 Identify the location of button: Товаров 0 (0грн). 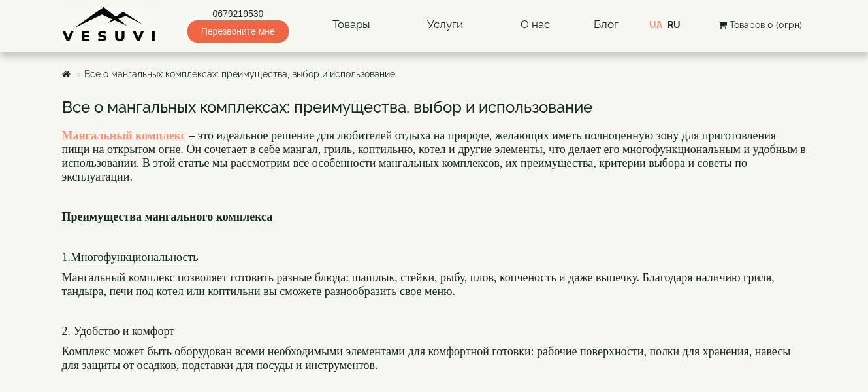
(760, 25).